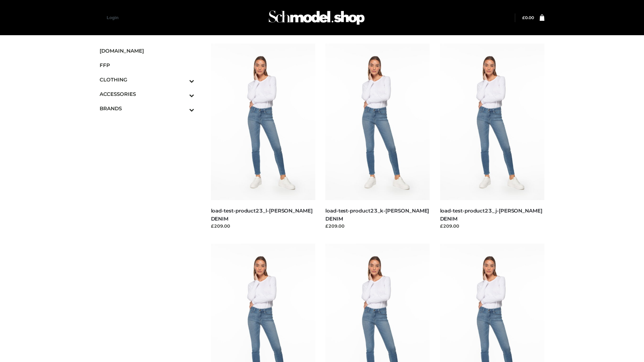 The image size is (644, 362). I want to click on a: ACCESSORIESToggle Submenu, so click(147, 94).